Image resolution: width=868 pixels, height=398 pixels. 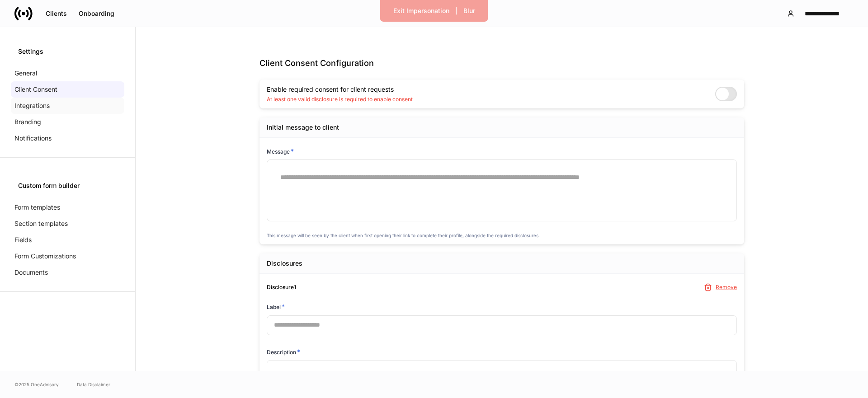 What do you see at coordinates (26, 73) in the screenshot?
I see `p: General` at bounding box center [26, 73].